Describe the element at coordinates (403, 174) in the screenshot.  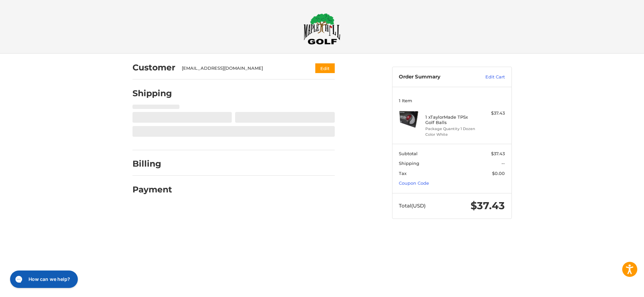
I see `span: Tax` at that location.